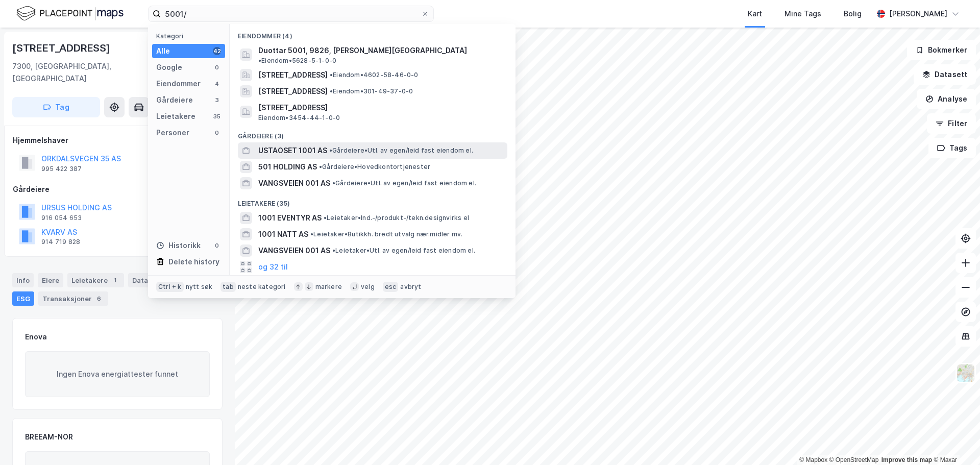  What do you see at coordinates (374, 75) in the screenshot?
I see `span: Eiendom • 4602-58-46-0-0` at bounding box center [374, 75].